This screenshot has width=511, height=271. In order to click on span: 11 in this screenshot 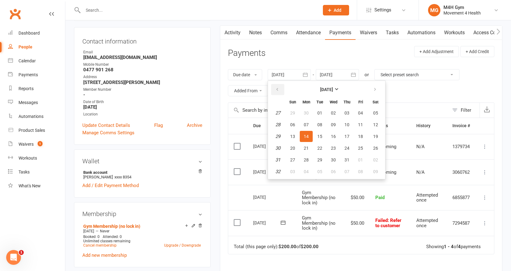, I will do `click(361, 125)`.